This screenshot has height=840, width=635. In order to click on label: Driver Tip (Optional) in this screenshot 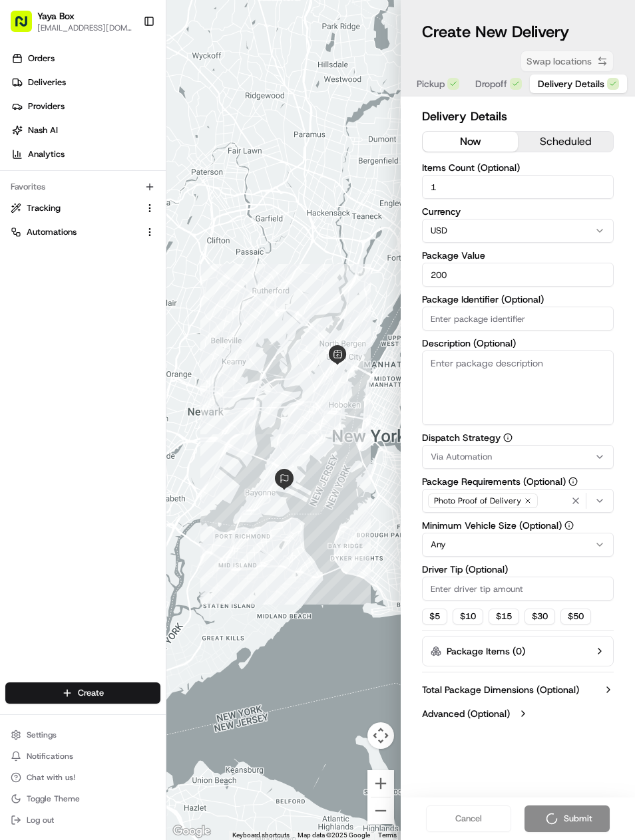, I will do `click(517, 569)`.